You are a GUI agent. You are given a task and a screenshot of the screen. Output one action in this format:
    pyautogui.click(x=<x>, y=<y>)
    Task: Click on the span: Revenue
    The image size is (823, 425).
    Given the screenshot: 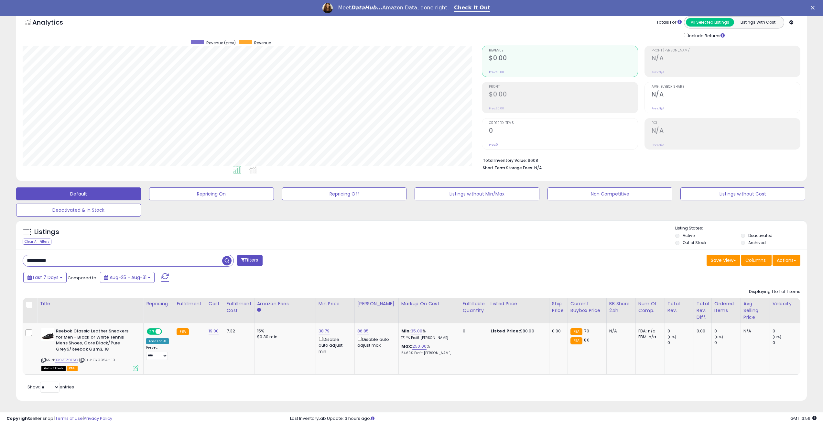 What is the action you would take?
    pyautogui.click(x=563, y=50)
    